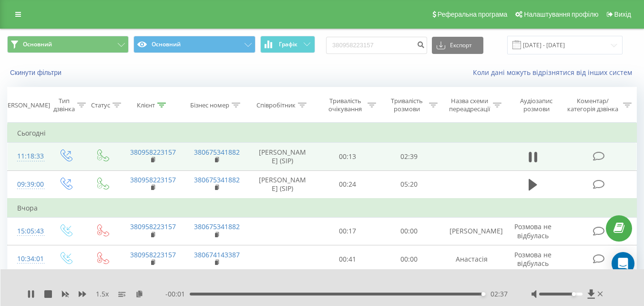  I want to click on td: 00:13, so click(348, 157).